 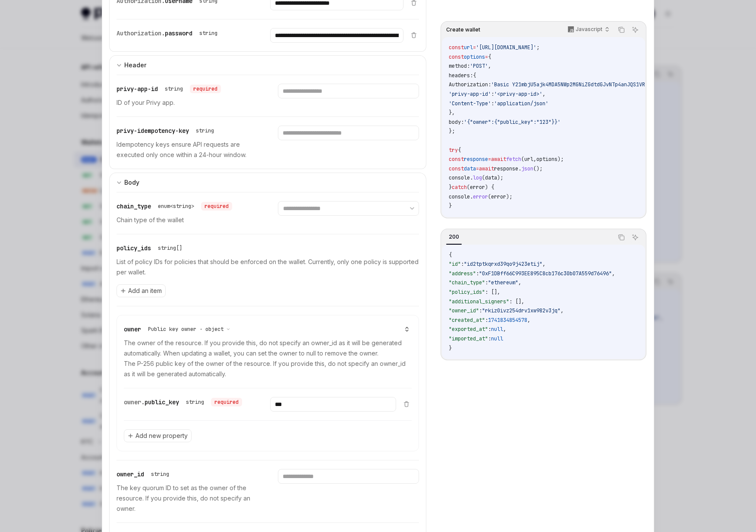 What do you see at coordinates (187, 150) in the screenshot?
I see `p: Idempotency keys ensure API requests are executed only once within a 24-hour window.` at bounding box center [187, 150].